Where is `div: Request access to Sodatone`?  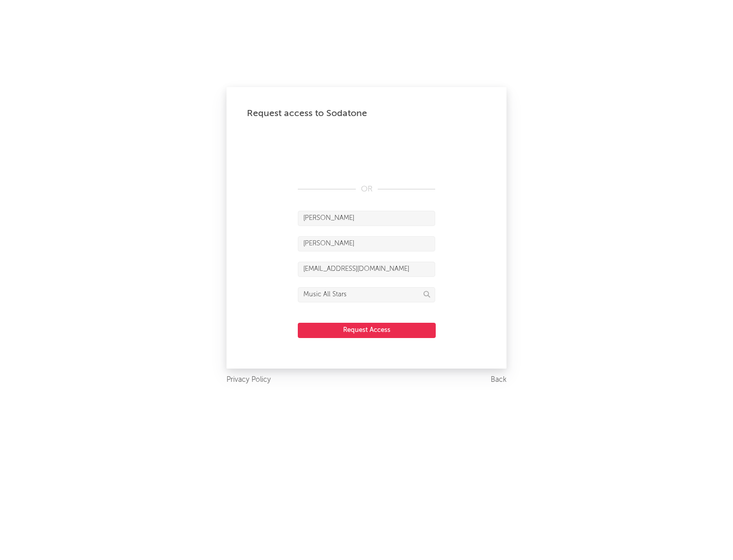 div: Request access to Sodatone is located at coordinates (366, 114).